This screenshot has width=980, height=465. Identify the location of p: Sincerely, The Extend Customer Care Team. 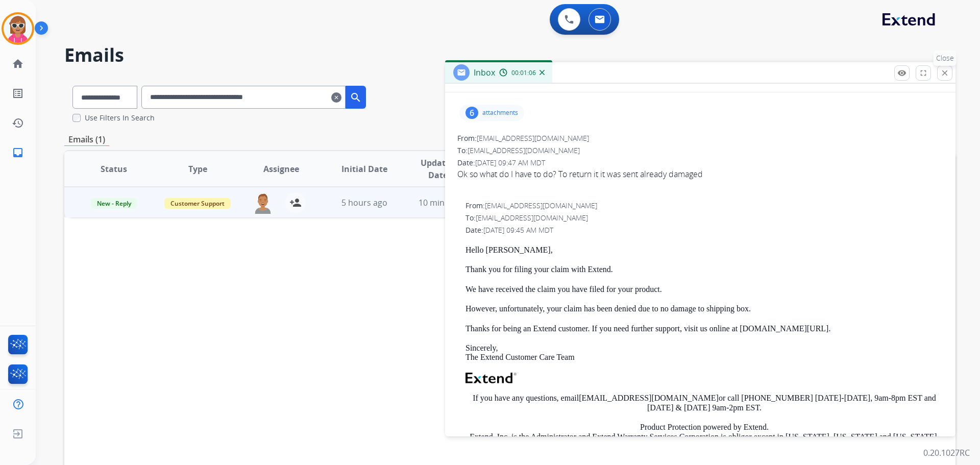
(704, 352).